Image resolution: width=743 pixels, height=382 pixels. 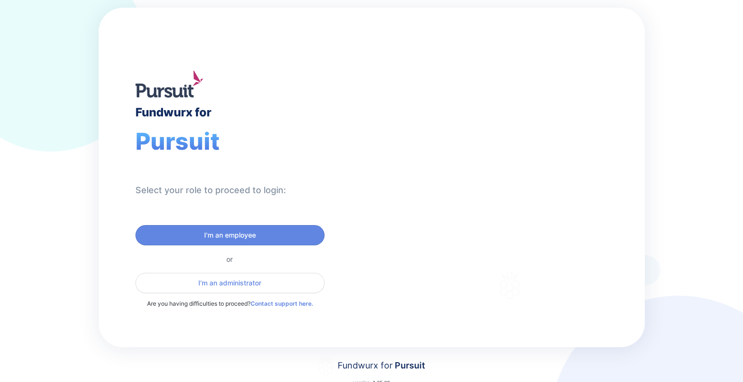 I want to click on span: I'm an administrator, so click(x=230, y=283).